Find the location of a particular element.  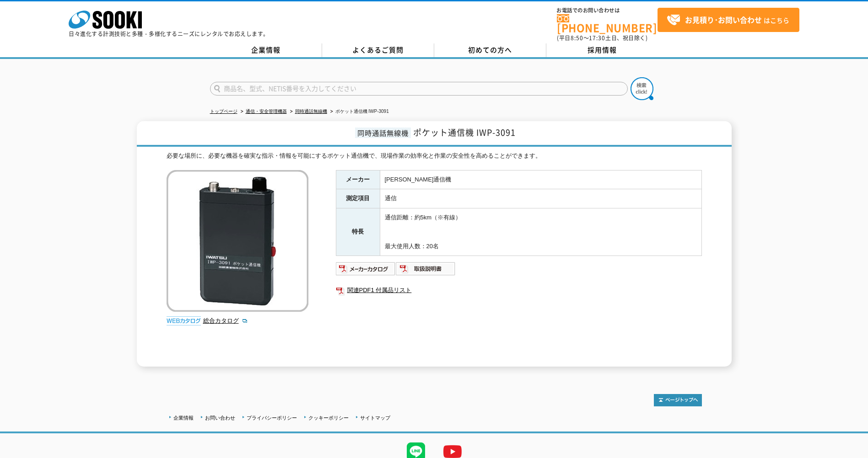

a: 総合カタログ is located at coordinates (226, 321).